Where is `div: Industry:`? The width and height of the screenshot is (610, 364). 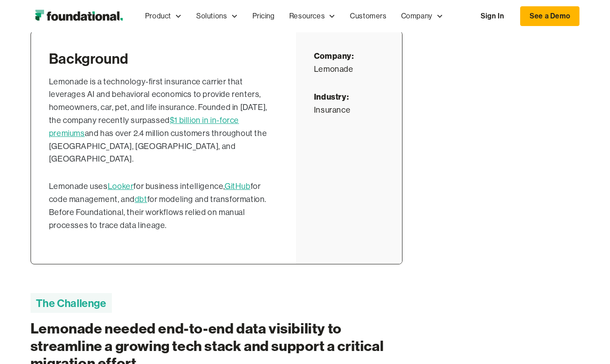 div: Industry: is located at coordinates (348, 97).